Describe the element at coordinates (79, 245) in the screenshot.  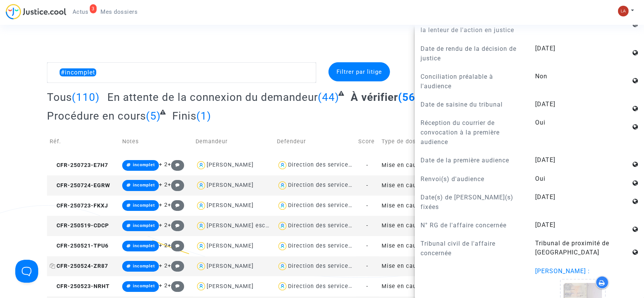
I see `span: CFR-250521-TPU6` at that location.